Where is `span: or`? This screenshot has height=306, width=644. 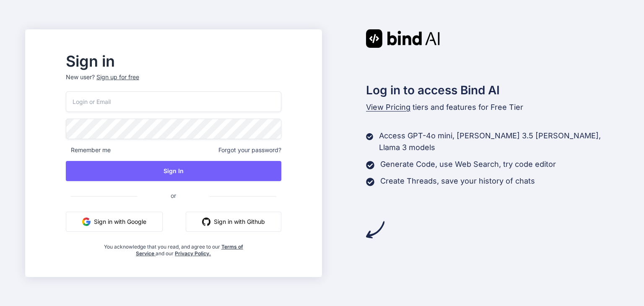
span: or is located at coordinates (173, 196).